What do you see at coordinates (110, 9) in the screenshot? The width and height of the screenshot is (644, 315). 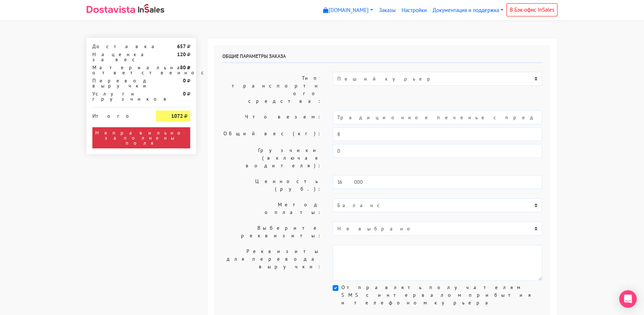 I see `img: Dostavista - срочная курьерская служба доставки` at bounding box center [110, 9].